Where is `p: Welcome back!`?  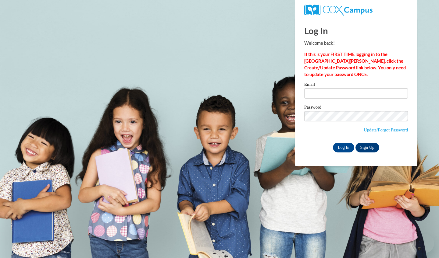
p: Welcome back! is located at coordinates (356, 43).